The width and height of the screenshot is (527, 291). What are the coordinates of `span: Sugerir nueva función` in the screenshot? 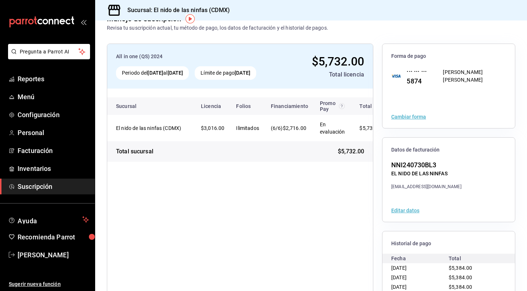 It's located at (49, 284).